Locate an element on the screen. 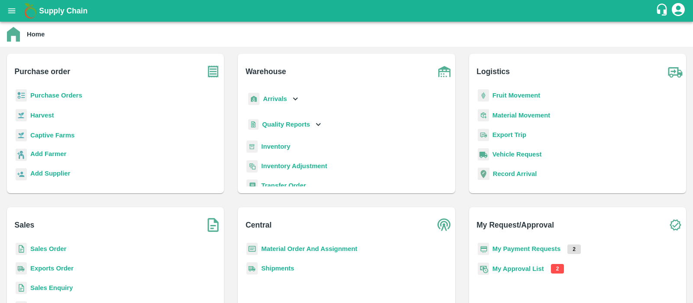  a: Supply Chain is located at coordinates (347, 11).